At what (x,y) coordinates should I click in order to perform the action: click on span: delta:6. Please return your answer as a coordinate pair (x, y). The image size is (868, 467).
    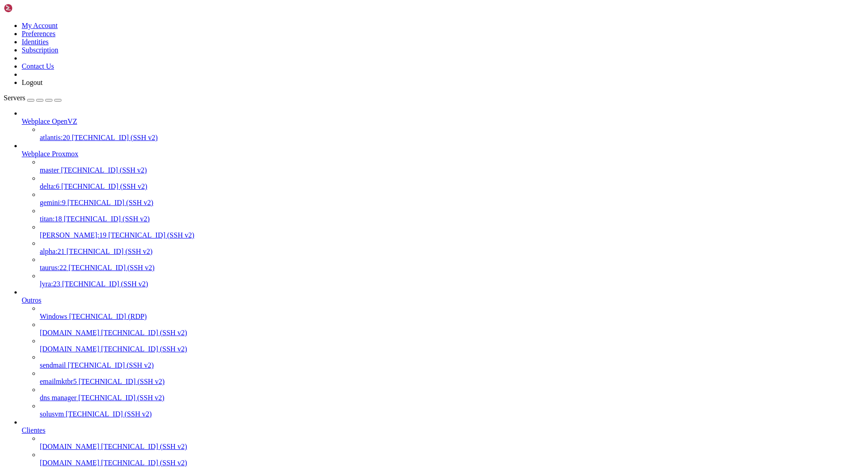
    Looking at the image, I should click on (49, 186).